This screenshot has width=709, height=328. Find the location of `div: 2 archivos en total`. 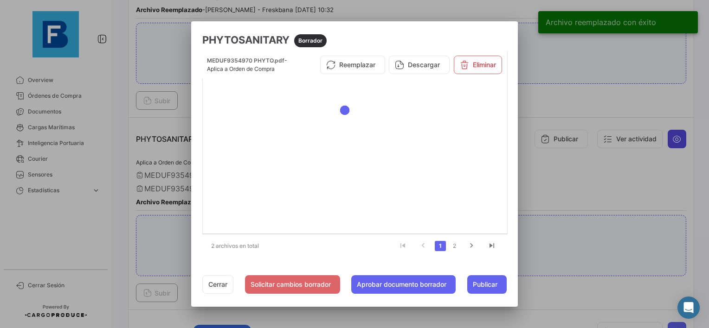

div: 2 archivos en total is located at coordinates (243, 246).